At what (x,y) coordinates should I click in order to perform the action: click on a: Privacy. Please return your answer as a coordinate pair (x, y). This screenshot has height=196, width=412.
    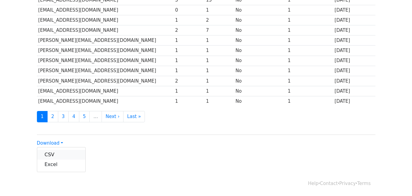
    Looking at the image, I should click on (347, 183).